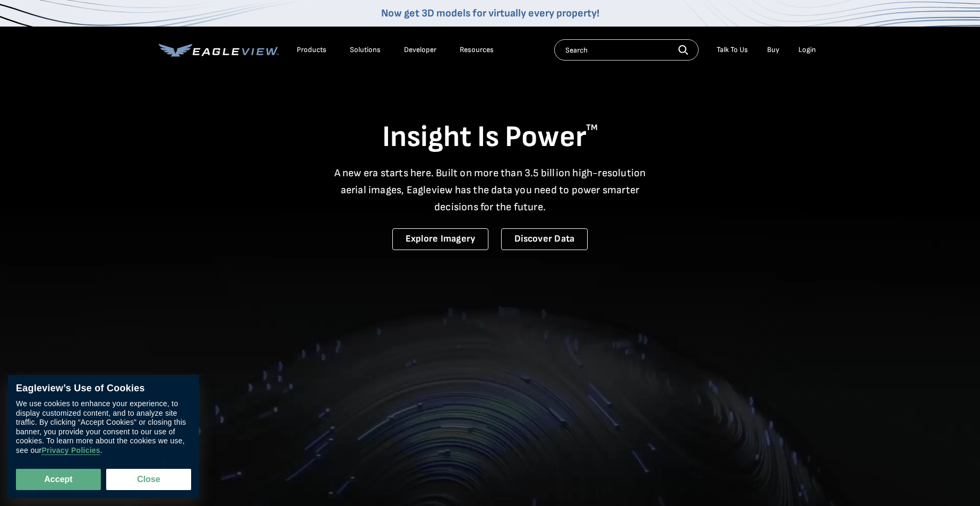 The image size is (980, 506). Describe the element at coordinates (490, 190) in the screenshot. I see `p: A new era starts here. Built on more than 3.5 billion high-resolution aerial images, Eagleview ha...` at that location.